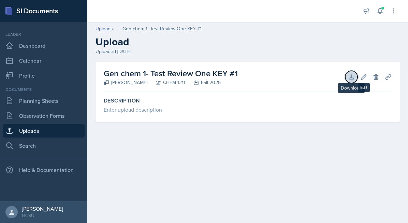  I want to click on div: CHEM 1211, so click(166, 82).